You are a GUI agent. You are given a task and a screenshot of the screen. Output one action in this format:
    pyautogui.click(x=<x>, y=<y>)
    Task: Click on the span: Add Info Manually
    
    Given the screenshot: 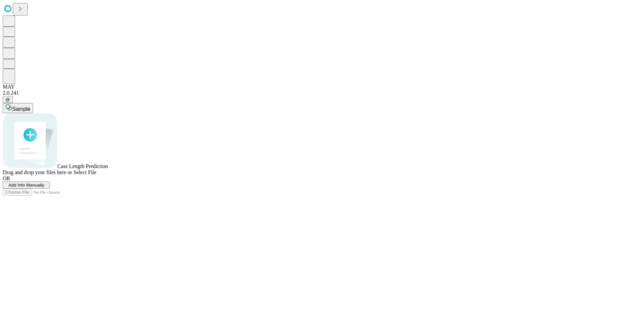 What is the action you would take?
    pyautogui.click(x=26, y=185)
    